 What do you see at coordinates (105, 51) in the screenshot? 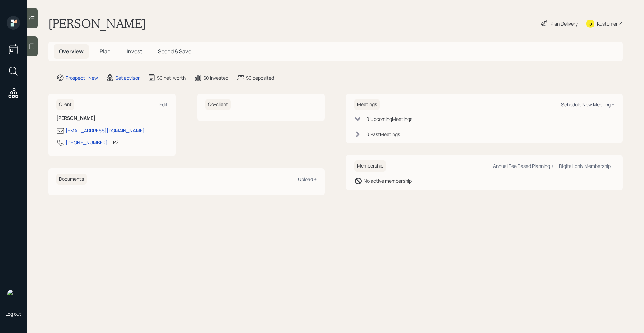
I see `span: Plan` at bounding box center [105, 51].